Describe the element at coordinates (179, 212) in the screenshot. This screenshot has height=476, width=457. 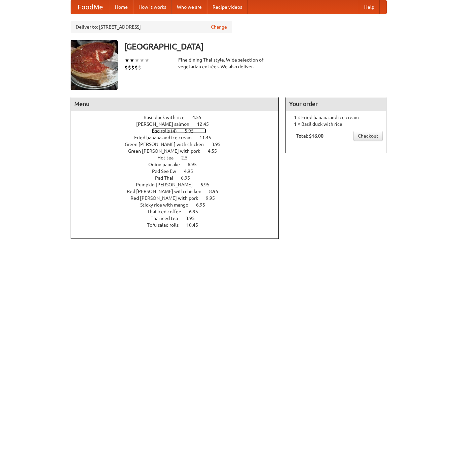
I see `a: Thai iced coffee 6.95` at that location.